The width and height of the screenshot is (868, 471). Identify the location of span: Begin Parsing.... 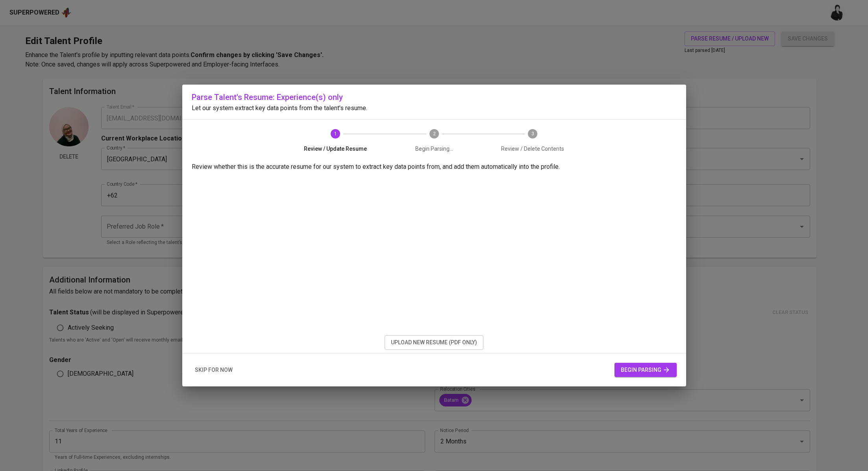
(434, 149).